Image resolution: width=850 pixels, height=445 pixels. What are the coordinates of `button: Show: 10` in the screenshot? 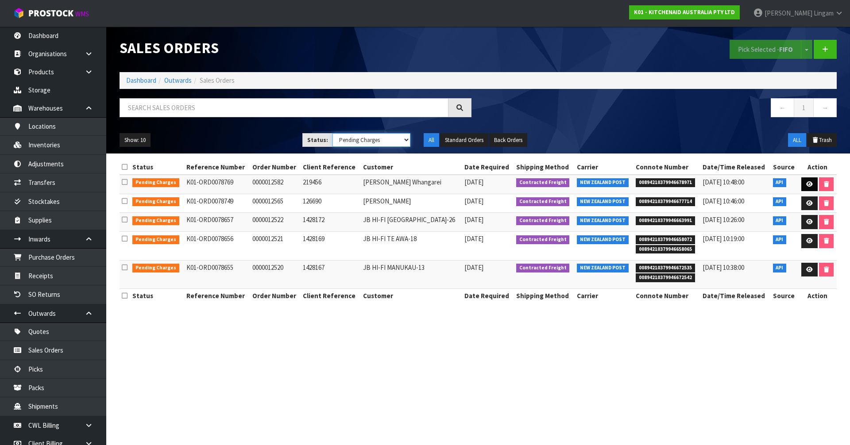 It's located at (135, 140).